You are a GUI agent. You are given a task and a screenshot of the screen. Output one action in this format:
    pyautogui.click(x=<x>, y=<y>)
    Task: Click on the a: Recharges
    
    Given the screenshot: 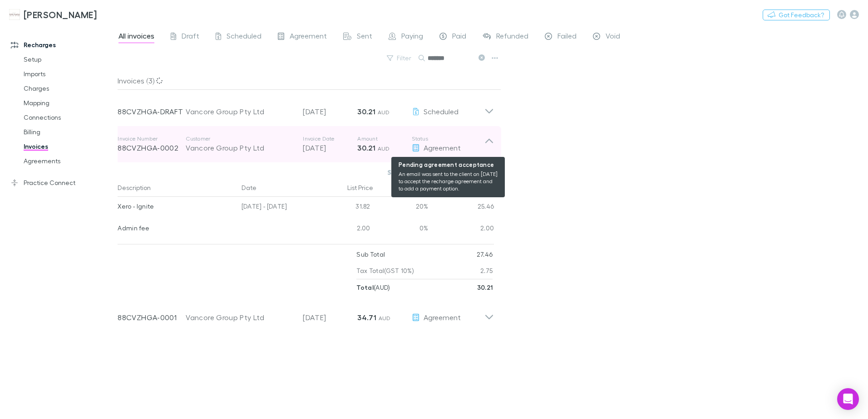 What is the action you would take?
    pyautogui.click(x=62, y=45)
    